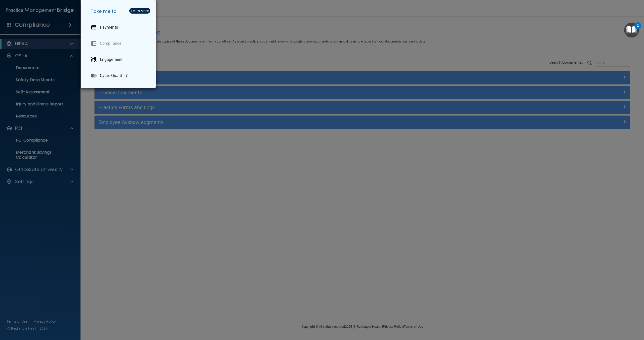  I want to click on p: Payments, so click(109, 27).